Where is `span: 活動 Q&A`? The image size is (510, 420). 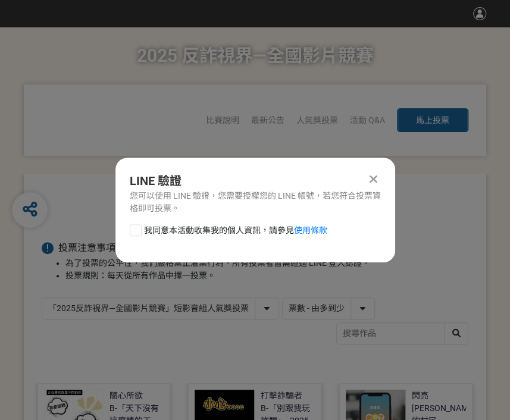 span: 活動 Q&A is located at coordinates (367, 121).